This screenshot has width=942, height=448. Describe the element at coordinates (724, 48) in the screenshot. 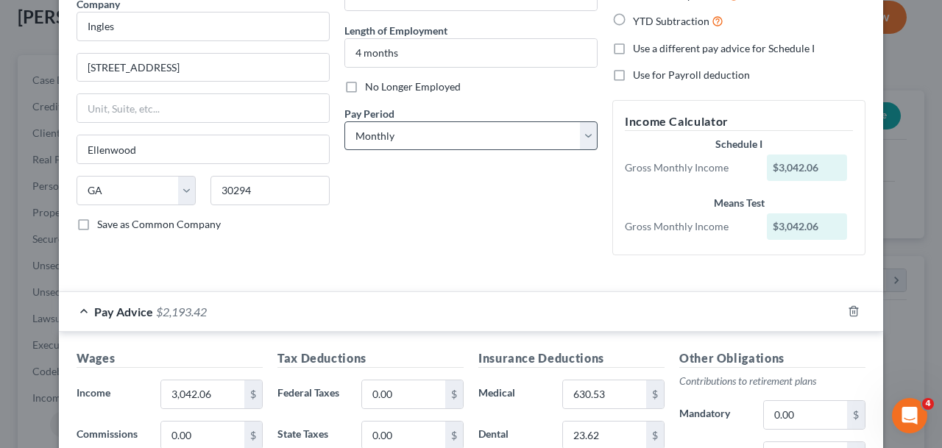

I see `span: Use a different pay advice for Schedule I` at that location.